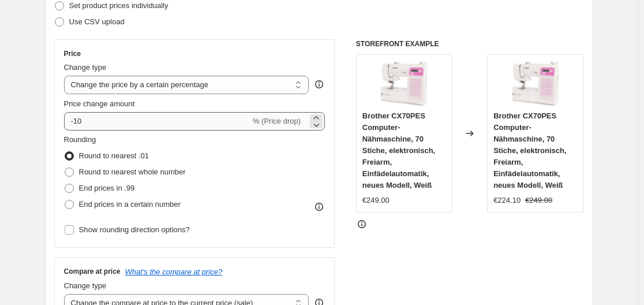 This screenshot has width=644, height=305. What do you see at coordinates (174, 271) in the screenshot?
I see `button: What's the compare at price?` at bounding box center [174, 271].